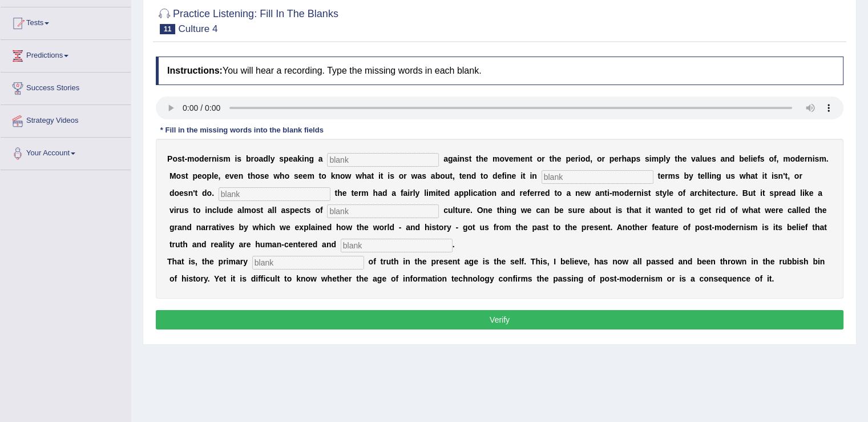 The image size is (868, 422). I want to click on b: p, so click(286, 159).